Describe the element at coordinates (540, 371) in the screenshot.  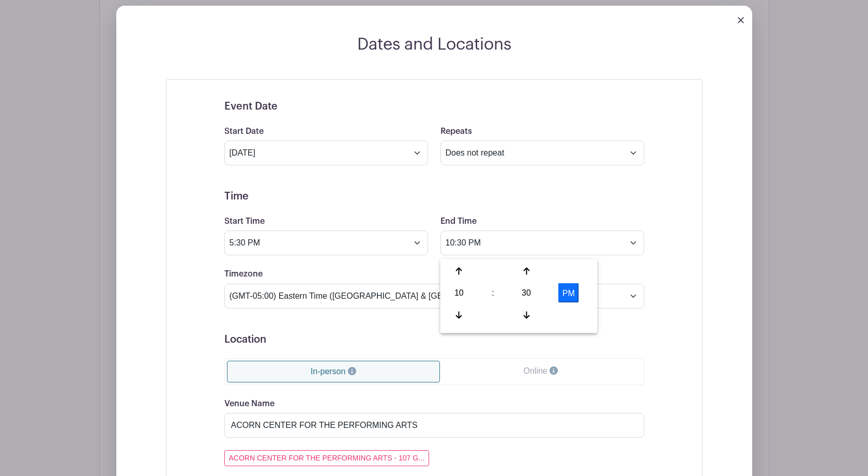
I see `a: Online` at that location.